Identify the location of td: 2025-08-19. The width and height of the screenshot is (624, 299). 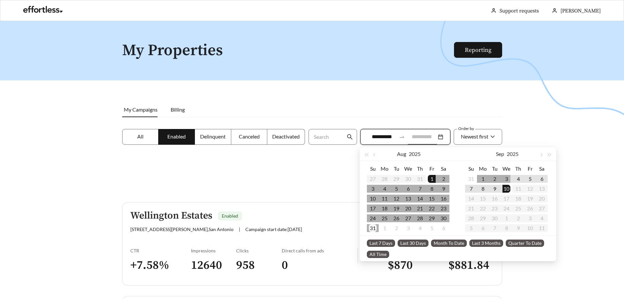
(397, 208).